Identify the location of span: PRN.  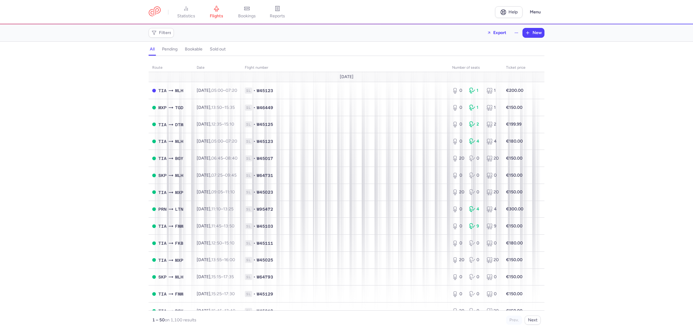
(162, 209).